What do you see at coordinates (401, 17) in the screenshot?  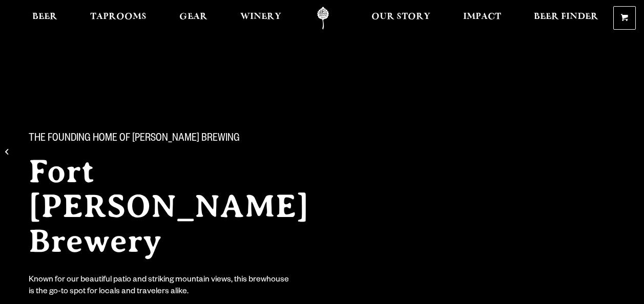 I see `span: Our Story` at bounding box center [401, 17].